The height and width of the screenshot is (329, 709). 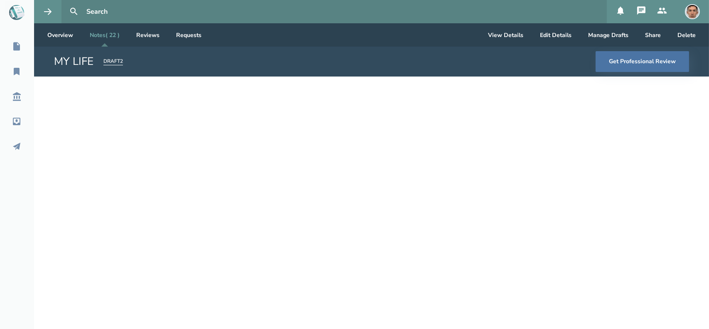 What do you see at coordinates (556, 35) in the screenshot?
I see `button: Edit Details` at bounding box center [556, 35].